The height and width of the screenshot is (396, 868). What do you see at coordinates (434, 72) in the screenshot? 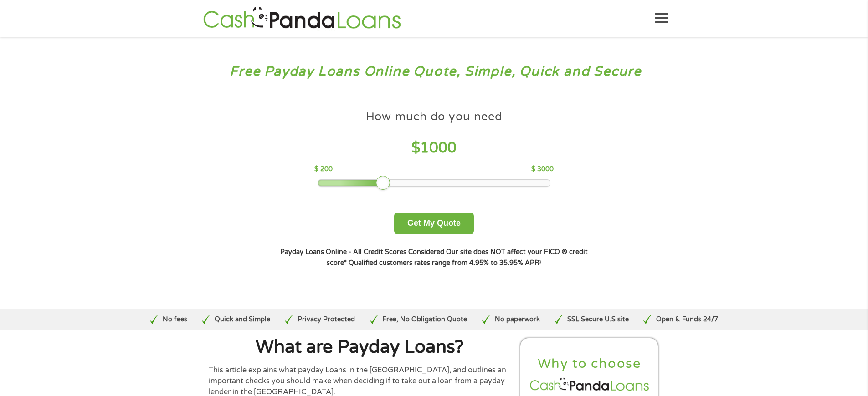
I see `h3: Free Payday Loans Online Quote, Simple, Quick and Secure` at bounding box center [434, 72].